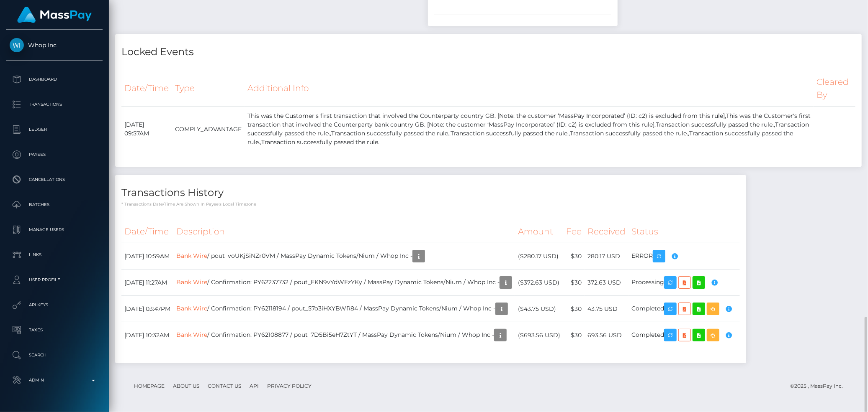 The height and width of the screenshot is (412, 868). What do you see at coordinates (208, 129) in the screenshot?
I see `td: COMPLY_ADVANTAGE` at bounding box center [208, 129].